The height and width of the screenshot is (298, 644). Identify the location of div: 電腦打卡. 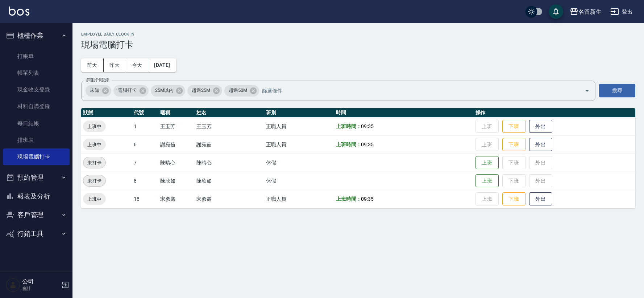
(131, 91).